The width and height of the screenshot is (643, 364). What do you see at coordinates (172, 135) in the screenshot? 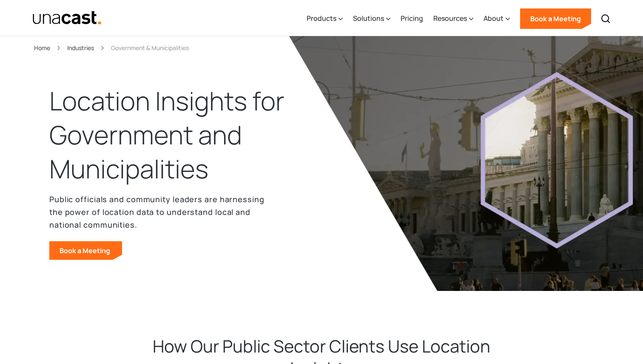
I see `h1: Location Insights for Government and Municipalities` at bounding box center [172, 135].